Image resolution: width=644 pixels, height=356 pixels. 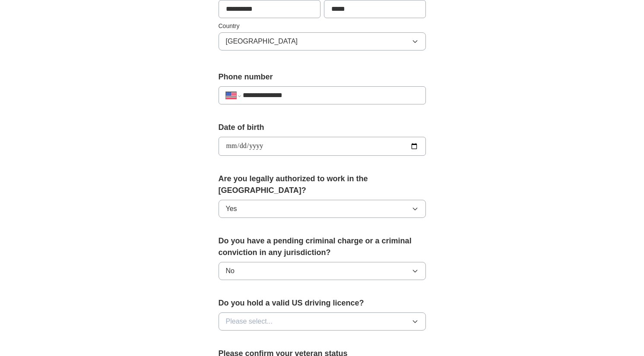 I want to click on span: Please select..., so click(x=249, y=322).